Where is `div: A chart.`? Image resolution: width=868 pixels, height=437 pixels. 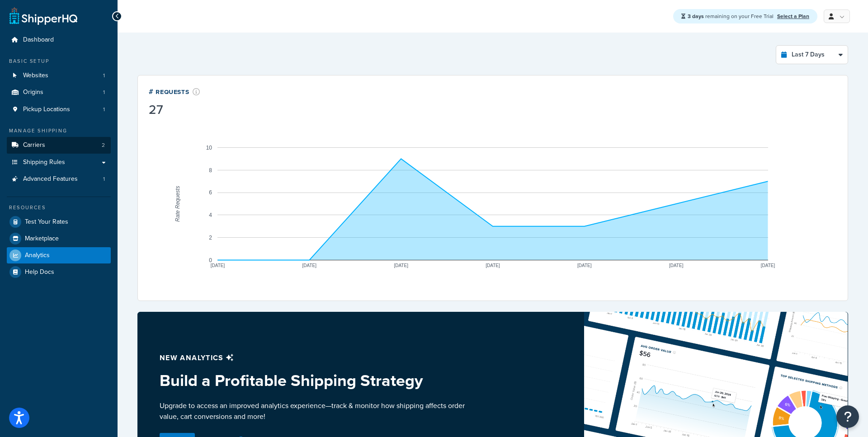
div: A chart. is located at coordinates (493, 204).